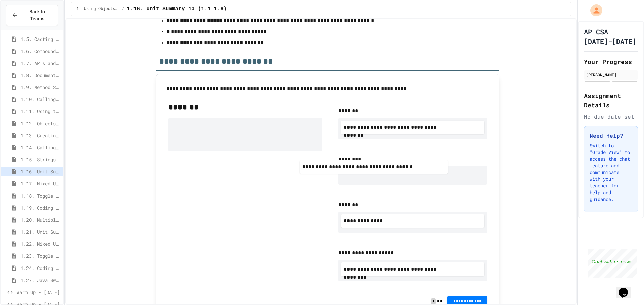 The width and height of the screenshot is (644, 305). I want to click on span: 1.18. Toggle Mixed Up or Write Code Practice 1.1-1.6, so click(41, 196).